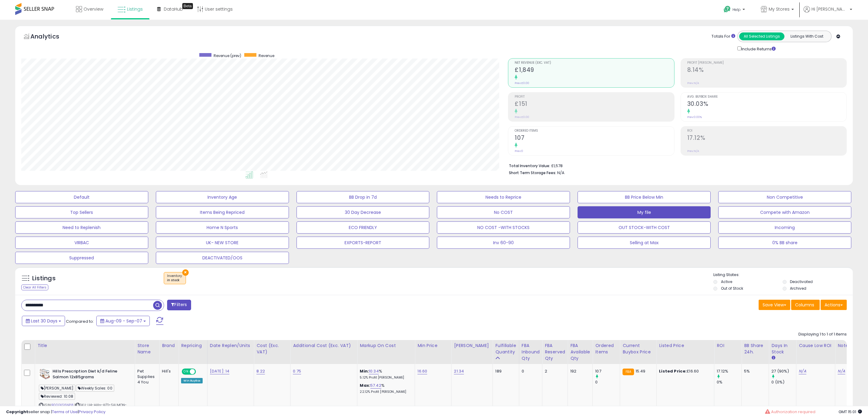  What do you see at coordinates (82, 228) in the screenshot?
I see `button: Need to Replenish` at bounding box center [82, 228].